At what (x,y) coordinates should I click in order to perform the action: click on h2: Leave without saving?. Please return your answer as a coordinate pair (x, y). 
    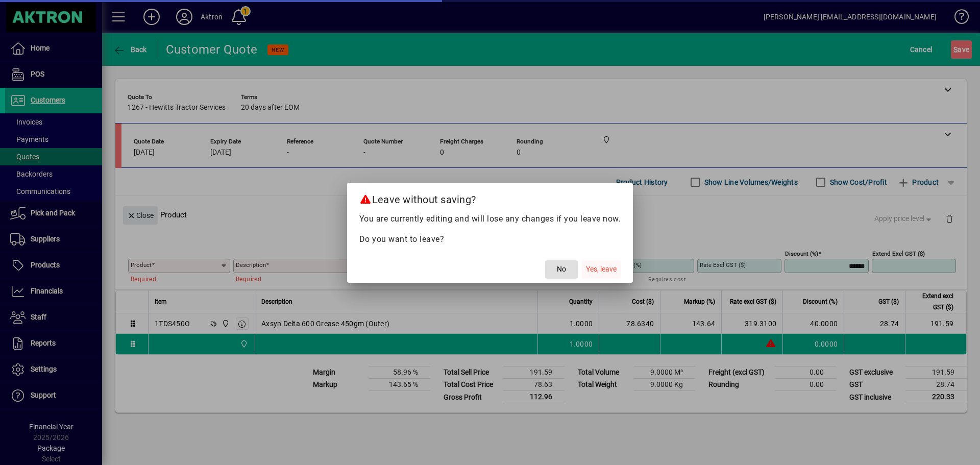
    Looking at the image, I should click on (490, 197).